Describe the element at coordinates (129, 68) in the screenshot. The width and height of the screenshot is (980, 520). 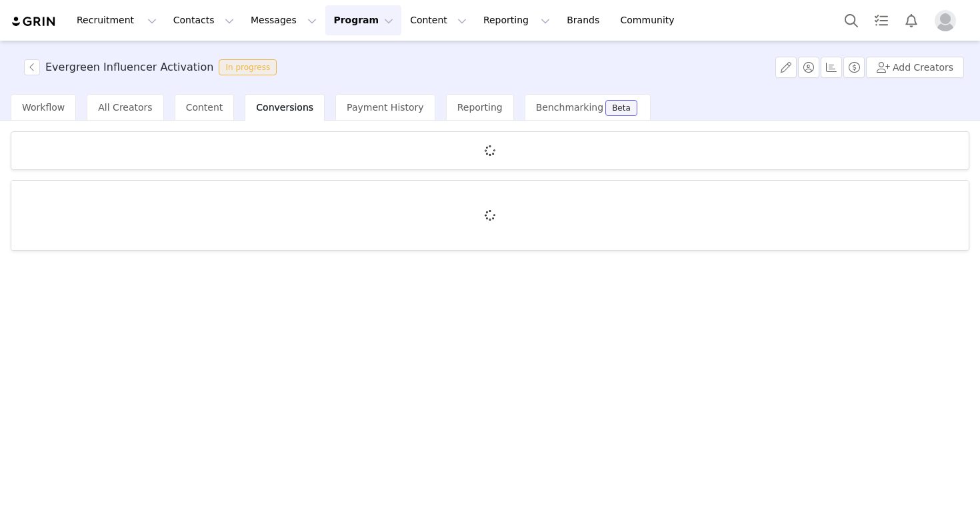
I see `h3: Evergreen Influencer Activation` at that location.